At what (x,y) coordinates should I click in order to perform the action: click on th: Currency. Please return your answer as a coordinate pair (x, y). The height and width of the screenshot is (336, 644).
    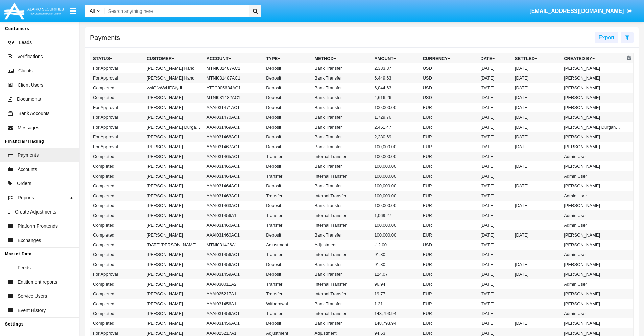
    Looking at the image, I should click on (449, 59).